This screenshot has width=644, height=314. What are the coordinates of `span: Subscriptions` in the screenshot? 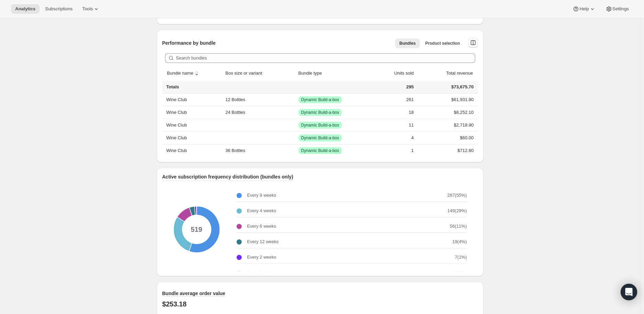 It's located at (59, 9).